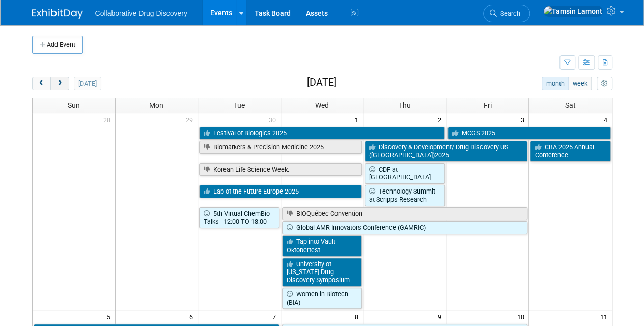 The width and height of the screenshot is (644, 326). I want to click on span: 10, so click(522, 317).